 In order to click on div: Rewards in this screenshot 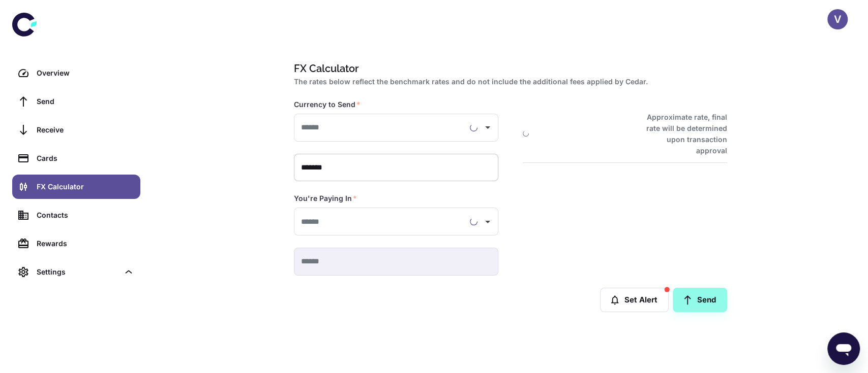, I will do `click(86, 244)`.